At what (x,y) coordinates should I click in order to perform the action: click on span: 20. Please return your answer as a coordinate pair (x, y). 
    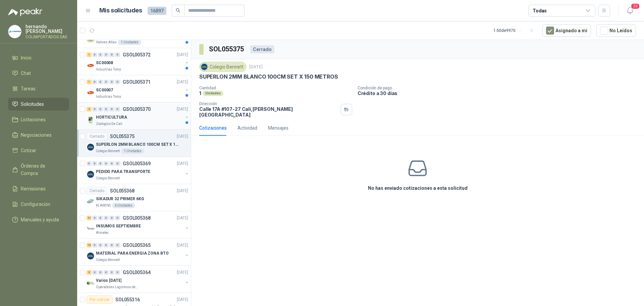
    Looking at the image, I should click on (635, 6).